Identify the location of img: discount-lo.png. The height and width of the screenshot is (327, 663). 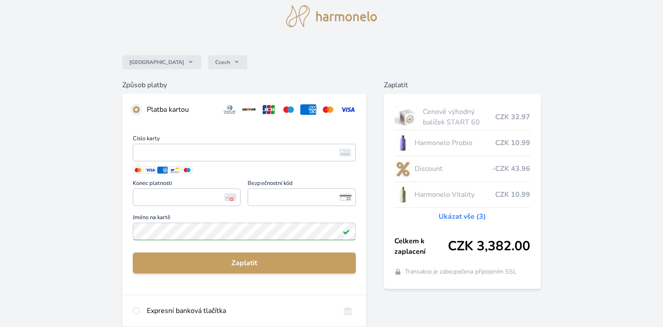
(403, 169).